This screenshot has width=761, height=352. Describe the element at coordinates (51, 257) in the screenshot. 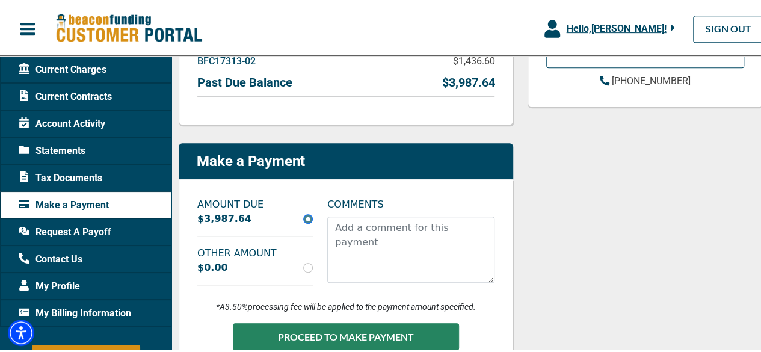

I see `span: Contact Us` at that location.